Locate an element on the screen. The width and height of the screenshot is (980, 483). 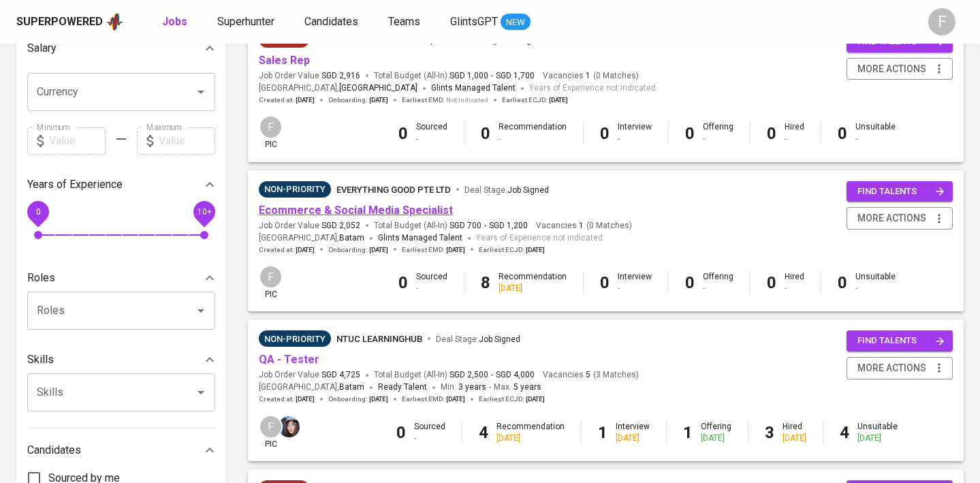
span: Everything good Pte Ltd is located at coordinates (394, 189).